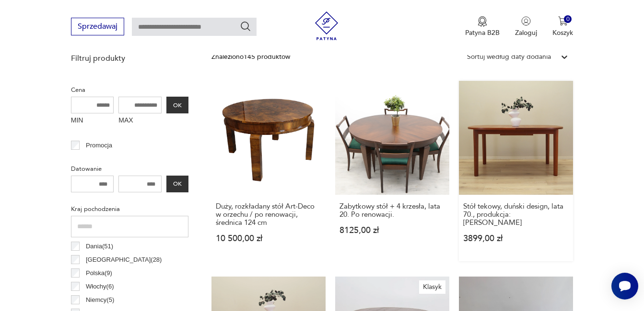 The height and width of the screenshot is (311, 644). What do you see at coordinates (392, 230) in the screenshot?
I see `p: 8125,00 zł` at bounding box center [392, 230].